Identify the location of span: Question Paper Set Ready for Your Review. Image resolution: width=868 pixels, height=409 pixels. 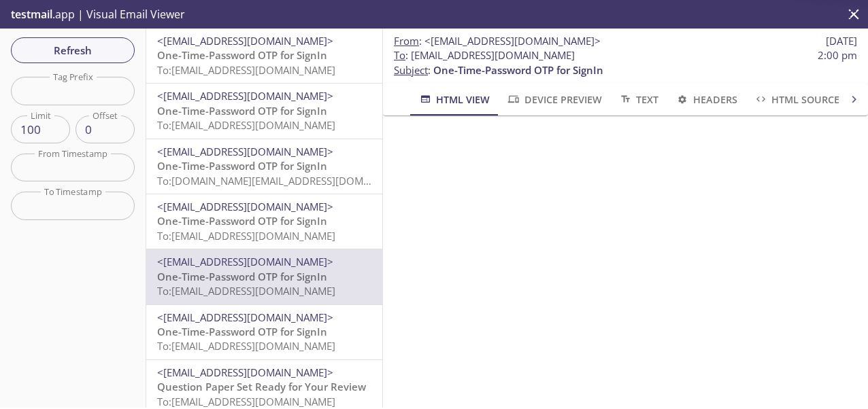
(261, 387).